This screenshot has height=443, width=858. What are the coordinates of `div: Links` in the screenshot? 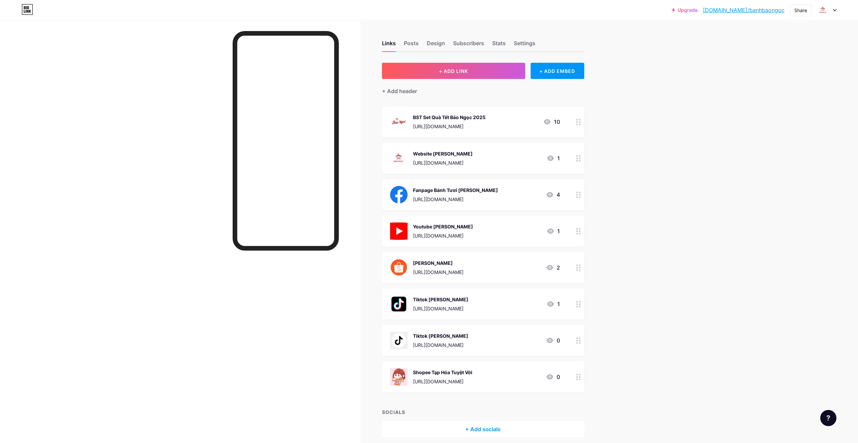 It's located at (389, 45).